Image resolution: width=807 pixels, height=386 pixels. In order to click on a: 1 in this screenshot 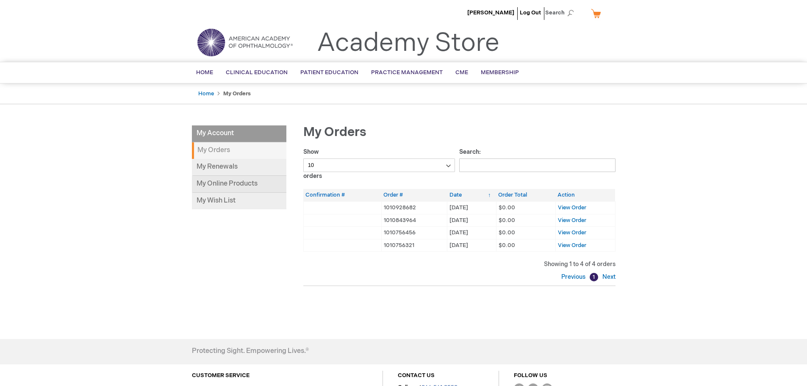, I will do `click(594, 277)`.